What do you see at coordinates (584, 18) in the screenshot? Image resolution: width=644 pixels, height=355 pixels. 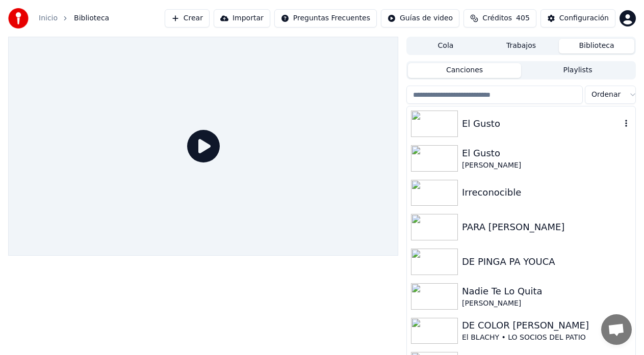 I see `div: Configuración` at bounding box center [584, 18].